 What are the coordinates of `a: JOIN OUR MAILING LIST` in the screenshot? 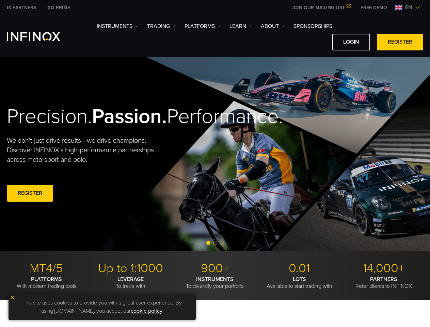 It's located at (321, 7).